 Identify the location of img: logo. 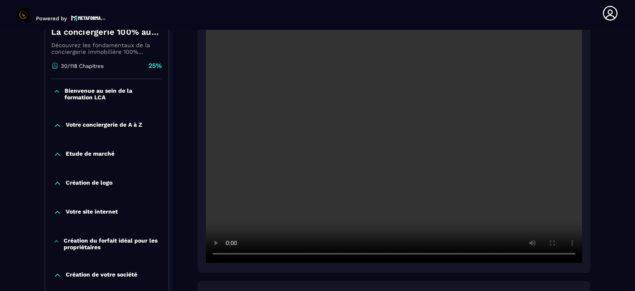
(89, 18).